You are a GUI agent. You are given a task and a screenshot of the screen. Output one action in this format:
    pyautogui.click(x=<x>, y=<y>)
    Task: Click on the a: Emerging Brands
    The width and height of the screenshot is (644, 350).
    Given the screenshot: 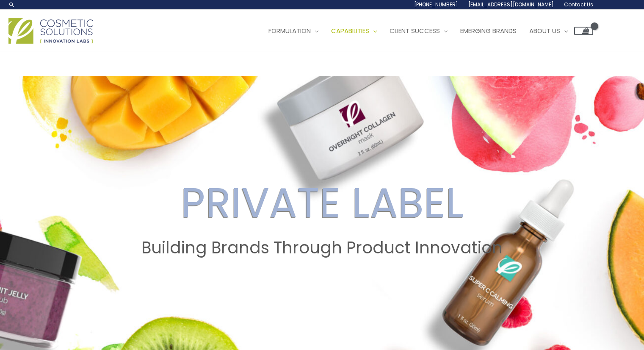 What is the action you would take?
    pyautogui.click(x=488, y=31)
    